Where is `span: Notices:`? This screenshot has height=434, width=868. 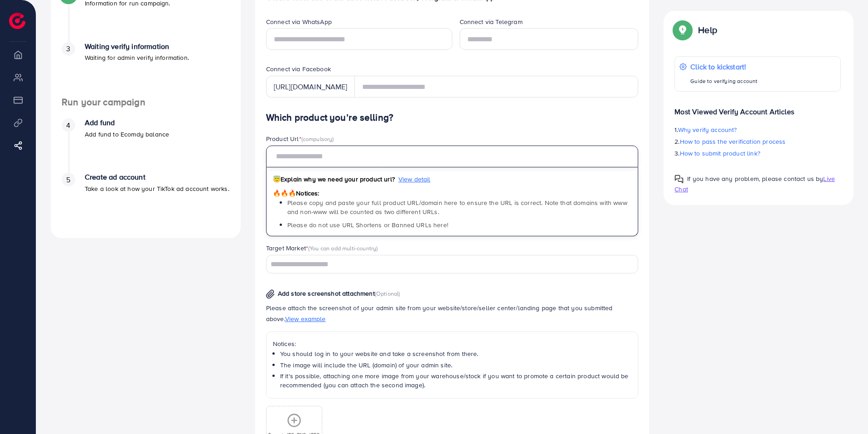 span: Notices: is located at coordinates (296, 193).